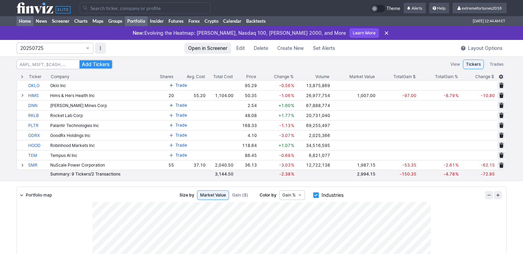  I want to click on span: extremefortunes2018, so click(482, 8).